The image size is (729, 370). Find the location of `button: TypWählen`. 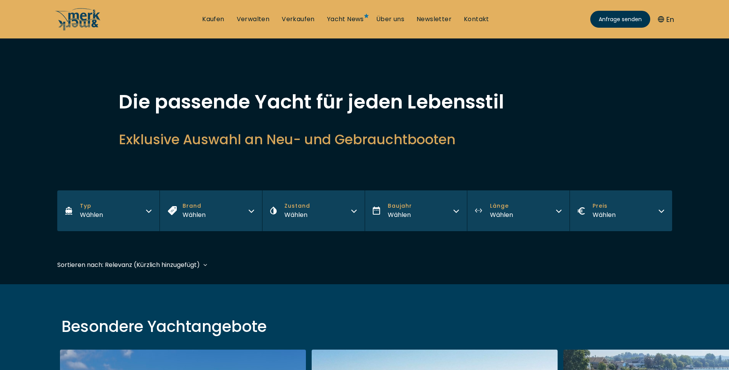

button: TypWählen is located at coordinates (108, 211).